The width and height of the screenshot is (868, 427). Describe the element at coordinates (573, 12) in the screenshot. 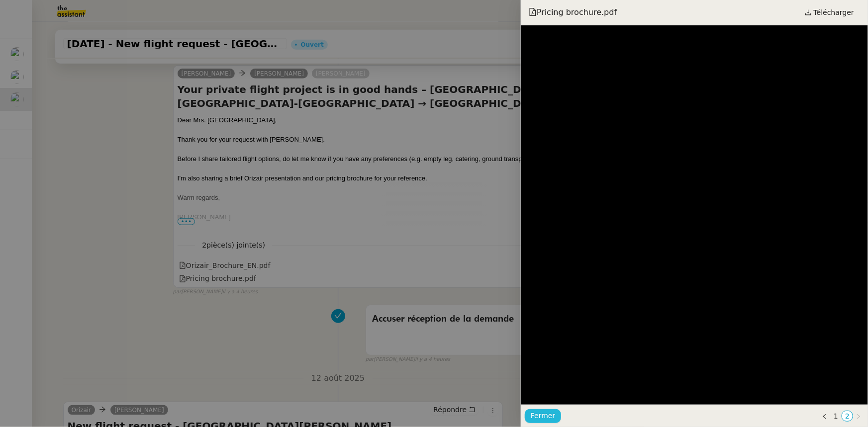

I see `span: Pricing brochure.pdf` at that location.